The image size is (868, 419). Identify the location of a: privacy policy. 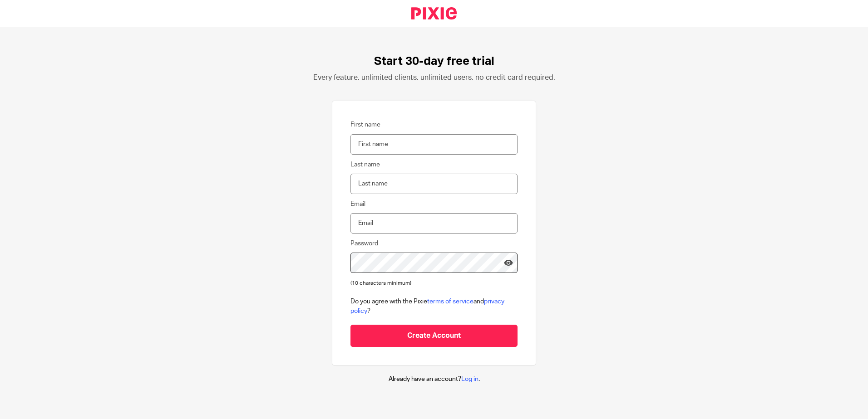
(428, 307).